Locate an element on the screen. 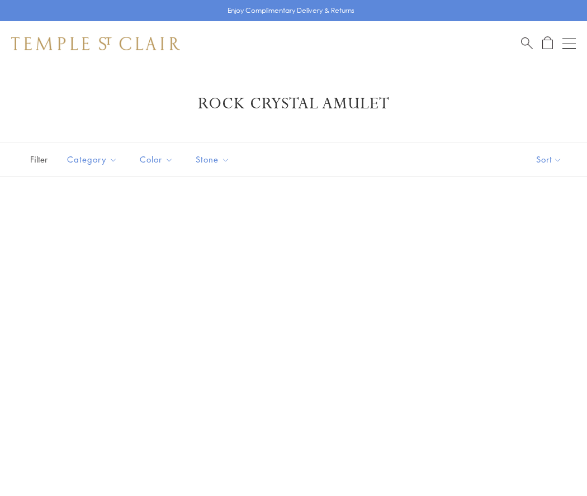 The width and height of the screenshot is (587, 496). a: Search is located at coordinates (526, 43).